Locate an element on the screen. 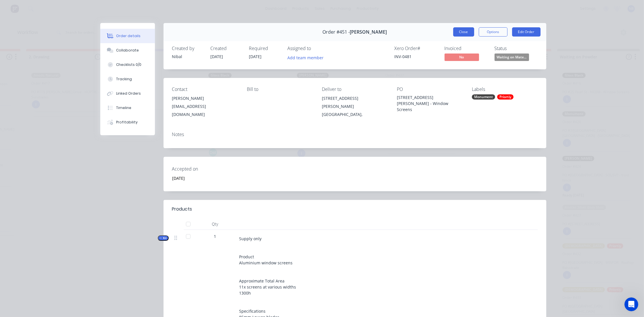  div: Invoiced is located at coordinates (466, 48).